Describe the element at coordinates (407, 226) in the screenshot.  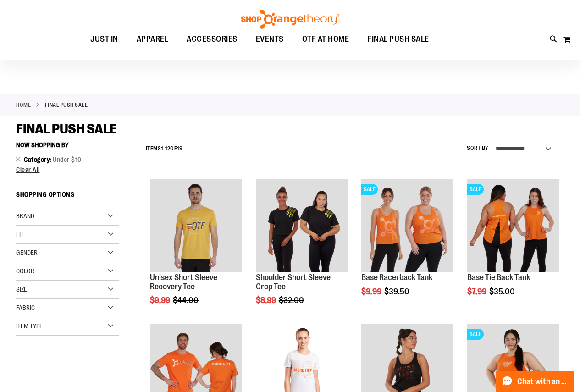
I see `a: Product image for Base Racerback TankSALE` at that location.